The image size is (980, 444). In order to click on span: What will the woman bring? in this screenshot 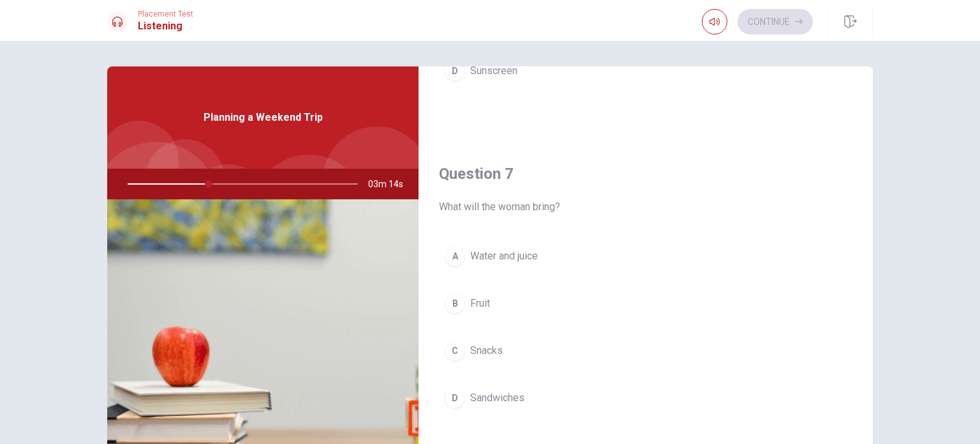, I will do `click(646, 207)`.